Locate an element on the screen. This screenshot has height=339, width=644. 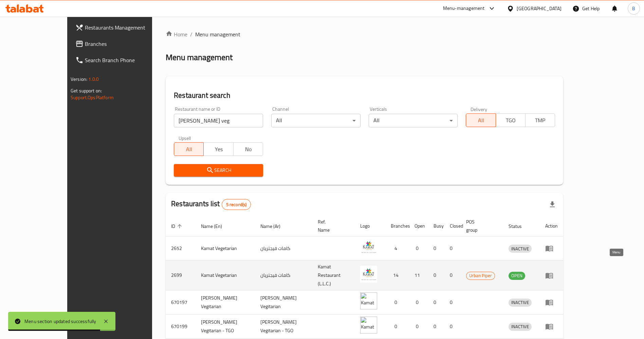
th: Busy is located at coordinates (436, 226).